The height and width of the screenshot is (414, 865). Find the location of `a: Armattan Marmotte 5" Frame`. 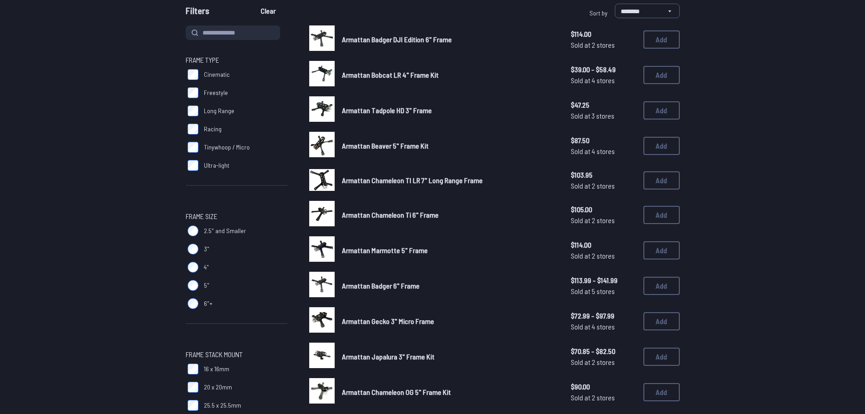

a: Armattan Marmotte 5" Frame is located at coordinates (449, 250).